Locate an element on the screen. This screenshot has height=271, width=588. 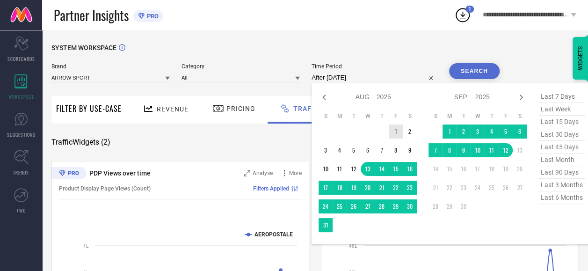
text: 1L is located at coordinates (86, 245).